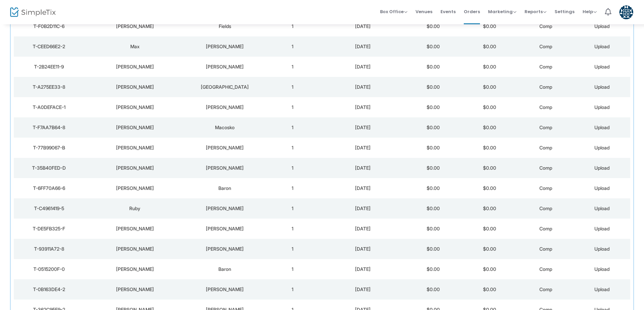  I want to click on div: Feldman, so click(225, 289).